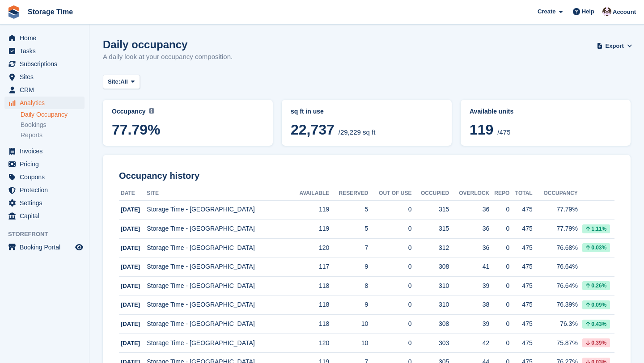  Describe the element at coordinates (46, 190) in the screenshot. I see `span: Protection` at that location.